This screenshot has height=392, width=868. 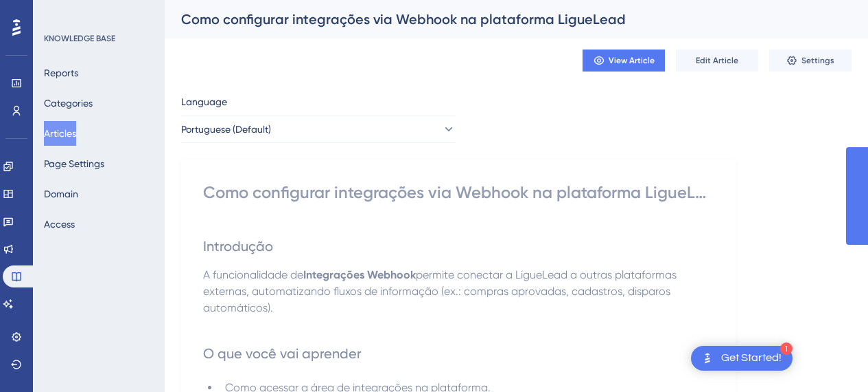 What do you see at coordinates (786, 348) in the screenshot?
I see `div: 1` at bounding box center [786, 348].